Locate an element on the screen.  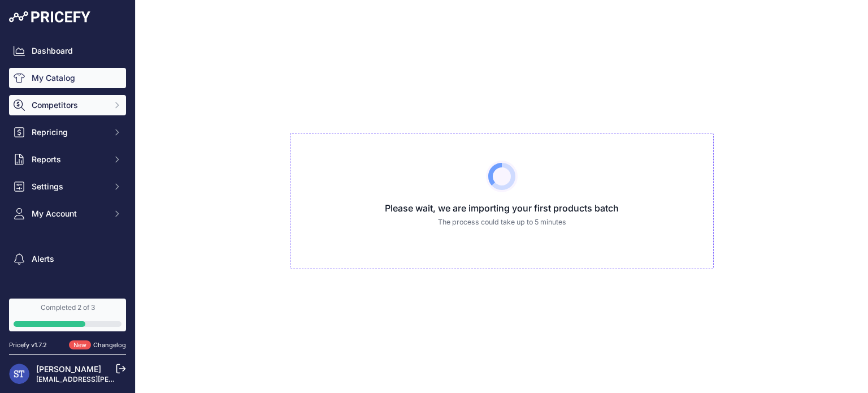
nav: Sidebar is located at coordinates (67, 176).